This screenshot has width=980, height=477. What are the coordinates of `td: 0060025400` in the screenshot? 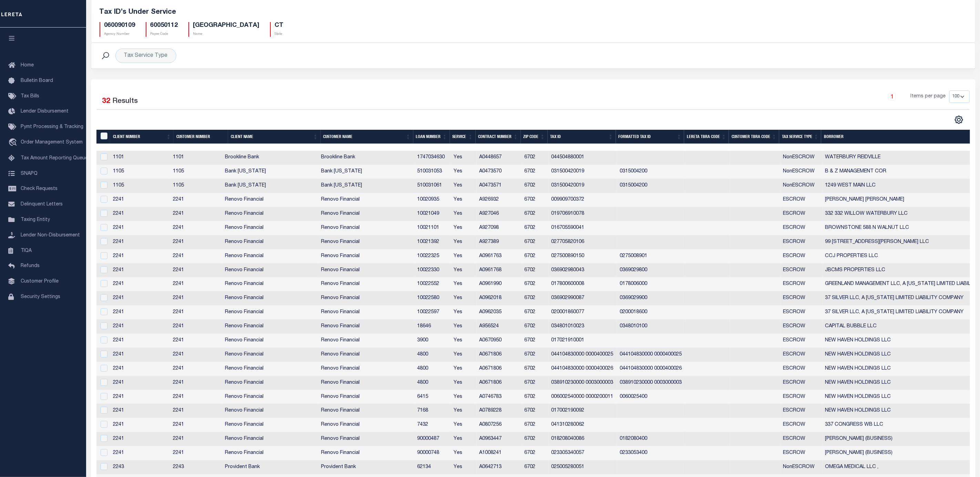 It's located at (651, 397).